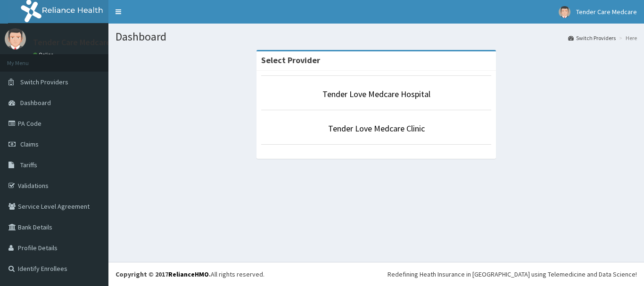 Image resolution: width=644 pixels, height=286 pixels. Describe the element at coordinates (189, 274) in the screenshot. I see `a: RelianceHMO` at that location.